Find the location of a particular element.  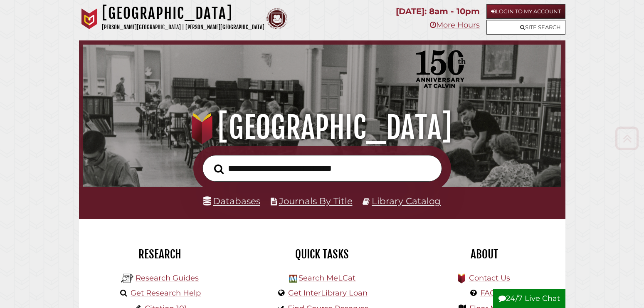

h2: Quick Tasks is located at coordinates (322, 254).